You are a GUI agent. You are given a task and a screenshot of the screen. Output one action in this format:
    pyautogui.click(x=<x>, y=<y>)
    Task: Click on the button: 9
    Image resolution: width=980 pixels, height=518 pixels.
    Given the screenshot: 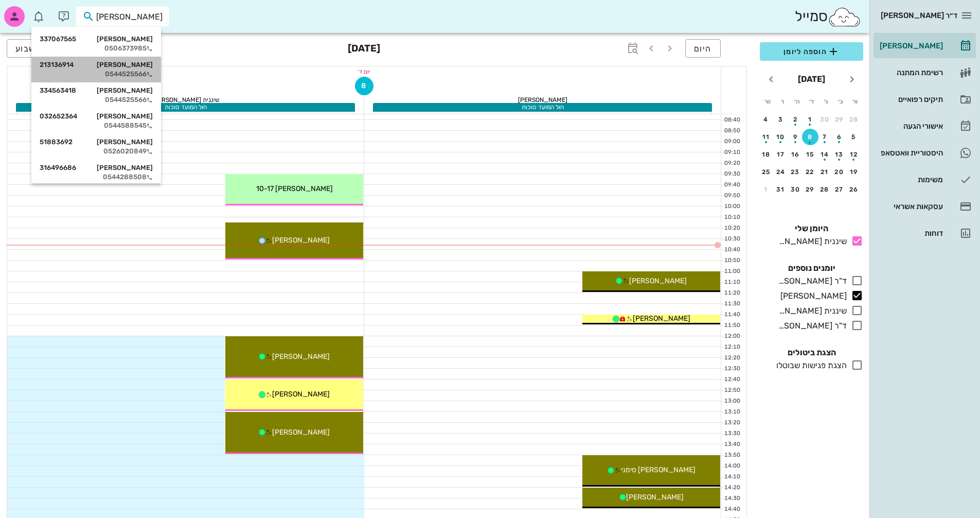 What is the action you would take?
    pyautogui.click(x=796, y=137)
    